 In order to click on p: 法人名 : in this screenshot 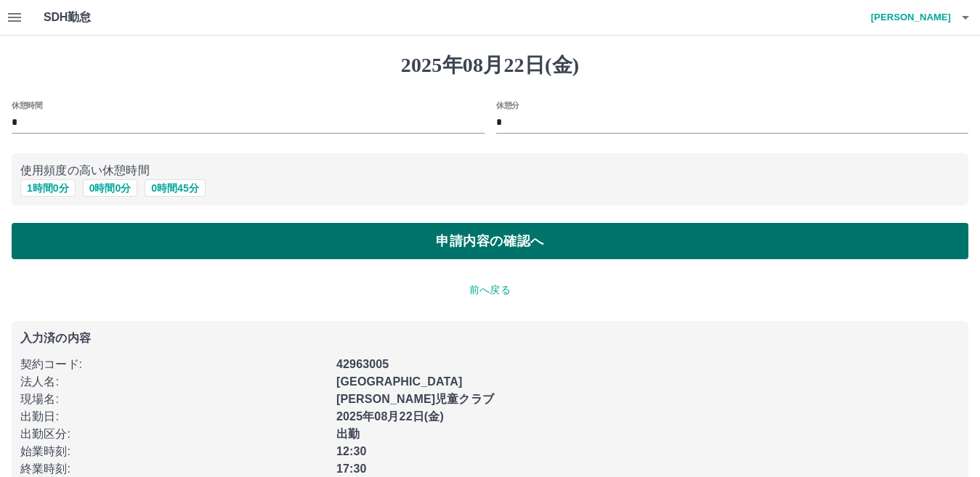, I will do `click(174, 382)`.